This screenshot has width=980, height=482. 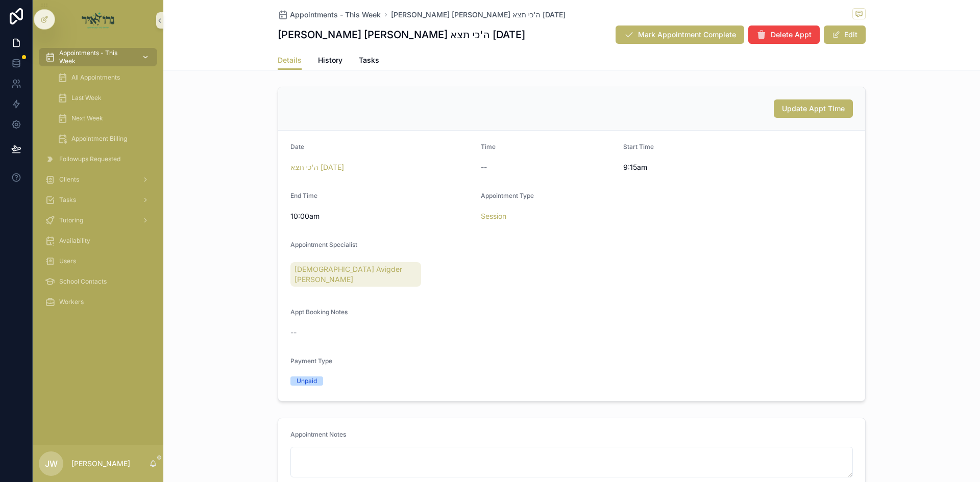 What do you see at coordinates (307, 381) in the screenshot?
I see `div: Unpaid` at bounding box center [307, 381].